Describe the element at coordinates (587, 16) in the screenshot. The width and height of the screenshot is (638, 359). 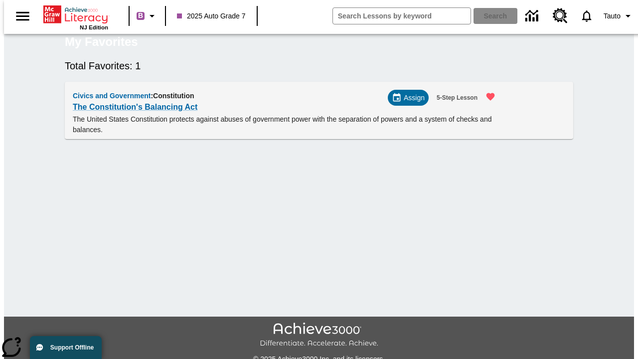
I see `a: Notifications` at that location.